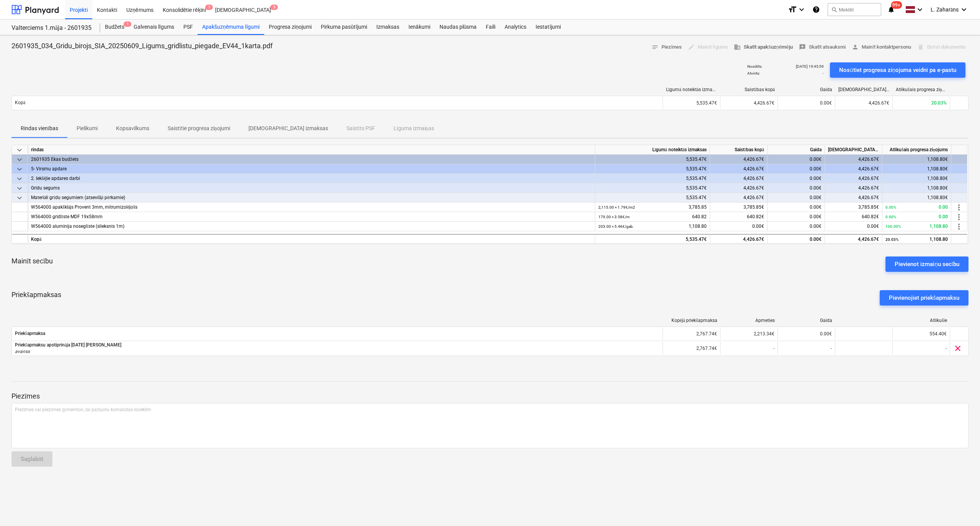 Image resolution: width=980 pixels, height=526 pixels. What do you see at coordinates (312, 226) in the screenshot?
I see `div: W564000 alumīnija noseglīste (slieksnis 1m)` at bounding box center [312, 226].